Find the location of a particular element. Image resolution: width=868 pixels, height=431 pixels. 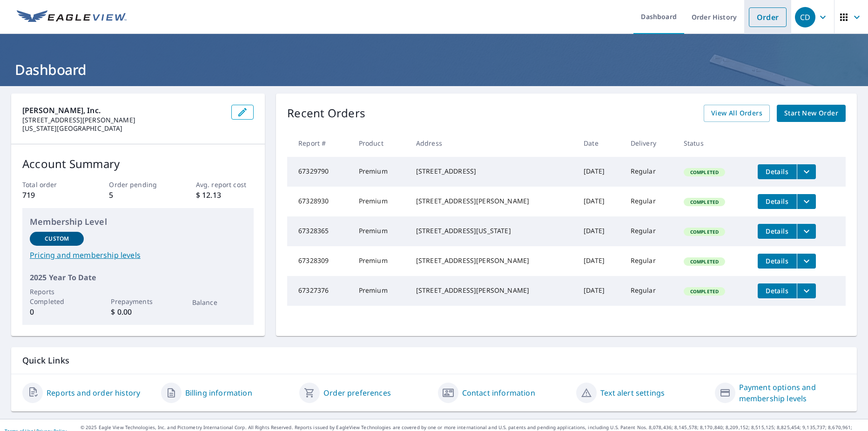

p: Custom is located at coordinates (57, 239).